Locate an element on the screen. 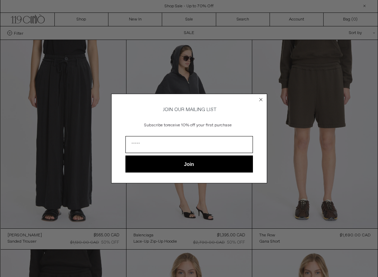  span: Subscribe to is located at coordinates (156, 125).